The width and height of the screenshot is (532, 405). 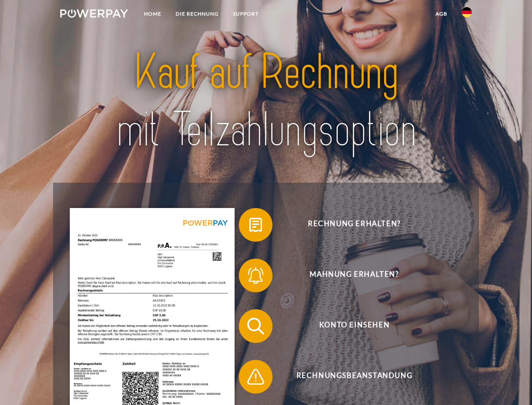 I want to click on span: Mahnung erhalten?, so click(x=354, y=275).